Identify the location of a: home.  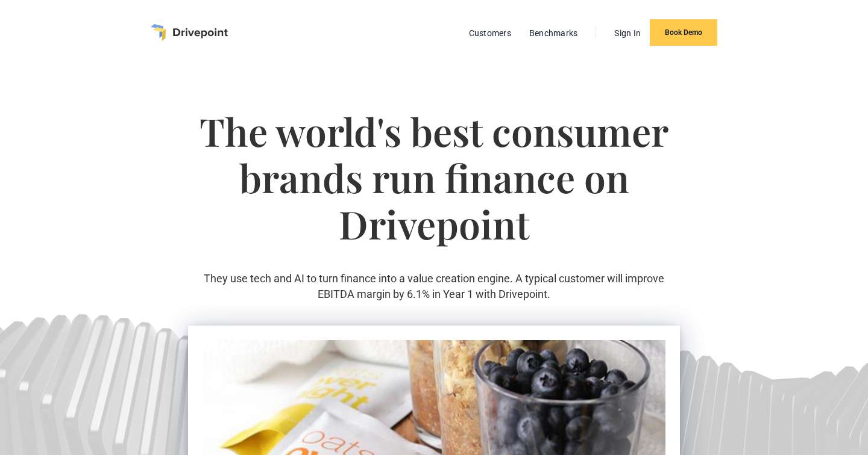
(189, 32).